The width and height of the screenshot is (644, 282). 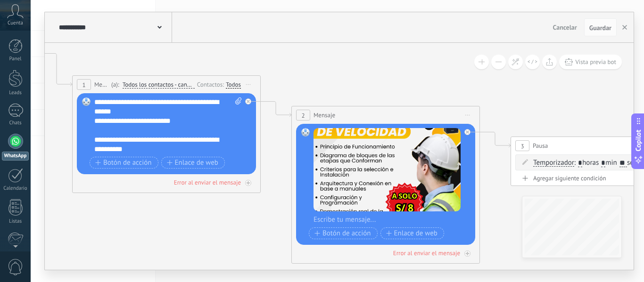 I want to click on span: Cuenta, so click(x=15, y=23).